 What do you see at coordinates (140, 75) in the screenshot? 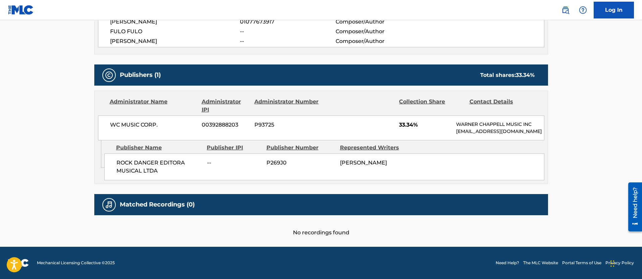
I see `h5: Publishers (1)` at bounding box center [140, 75].